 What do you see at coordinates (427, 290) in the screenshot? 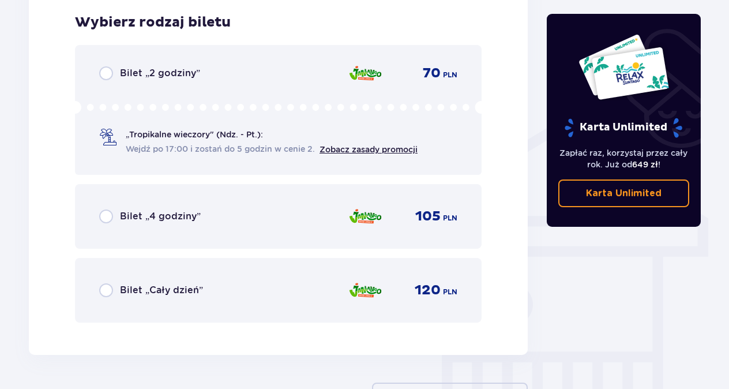
I see `span: 120` at bounding box center [427, 290].